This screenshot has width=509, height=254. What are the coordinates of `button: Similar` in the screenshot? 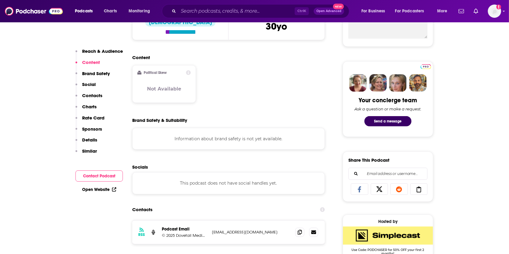 It's located at (86, 154).